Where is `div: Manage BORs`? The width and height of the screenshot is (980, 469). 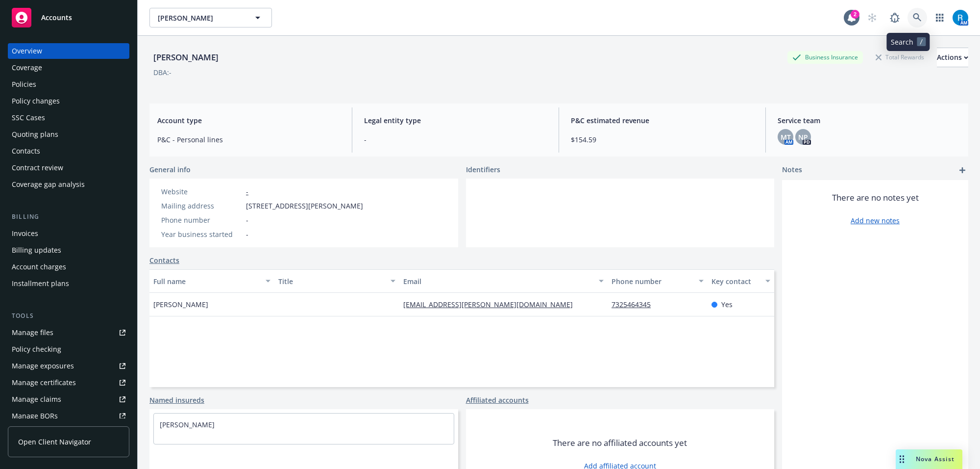
div: Manage BORs is located at coordinates (35, 416).